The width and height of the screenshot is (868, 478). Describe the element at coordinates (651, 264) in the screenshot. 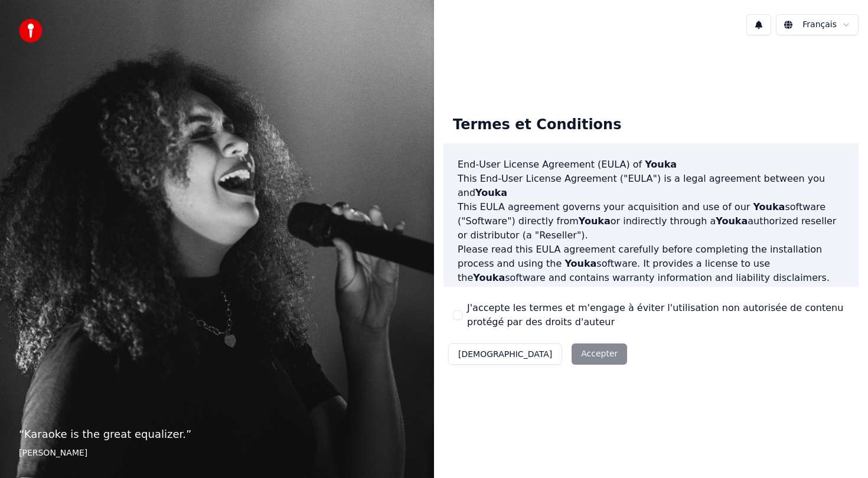

I see `p: Please read this EULA agreement carefully before completing the installation process and using th...` at that location.